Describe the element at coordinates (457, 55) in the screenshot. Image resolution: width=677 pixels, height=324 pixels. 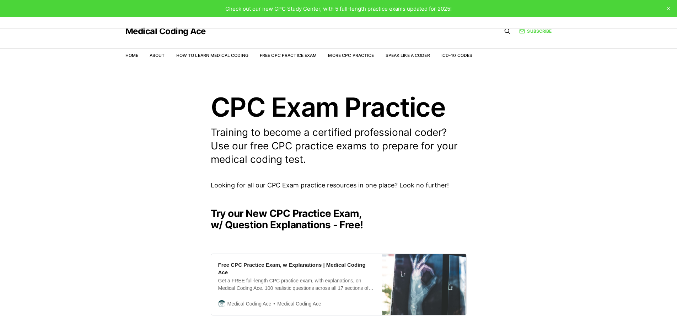
I see `a: ICD-10 Codes` at that location.